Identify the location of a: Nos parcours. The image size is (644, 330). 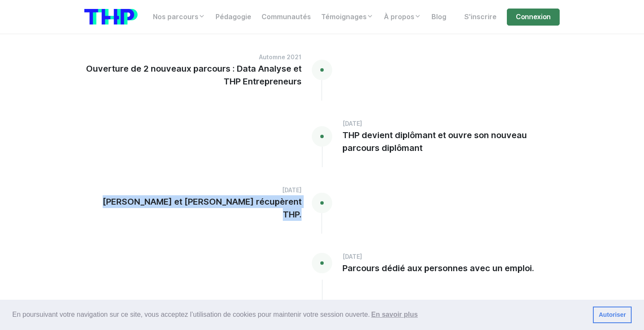
(179, 17).